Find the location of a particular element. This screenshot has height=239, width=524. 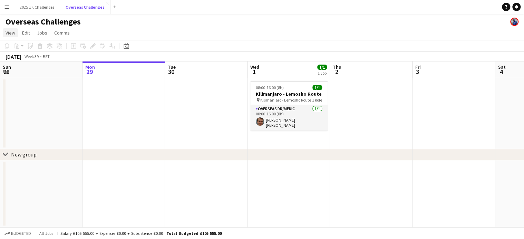

div: BST is located at coordinates (46, 56).